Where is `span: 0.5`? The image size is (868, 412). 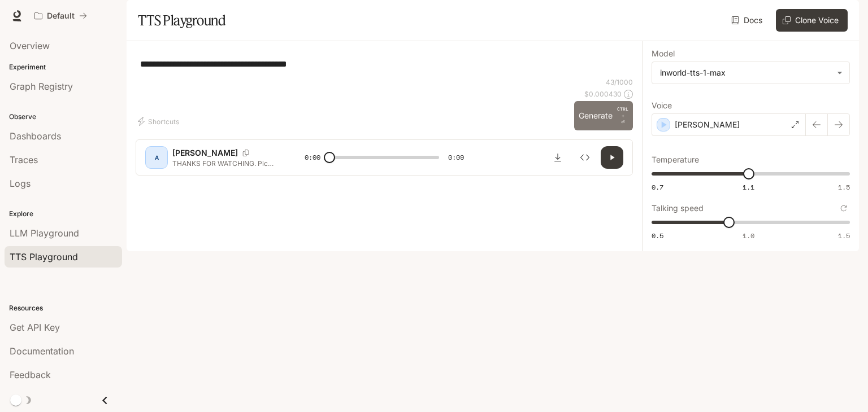
span: 0.5 is located at coordinates (657, 235).